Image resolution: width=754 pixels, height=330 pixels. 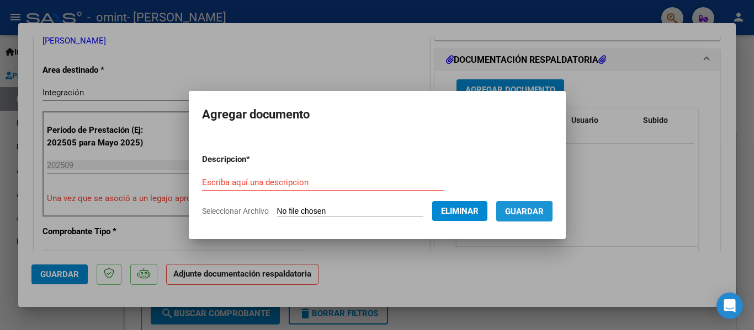 What do you see at coordinates (729, 306) in the screenshot?
I see `div: Open Intercom Messenger` at bounding box center [729, 306].